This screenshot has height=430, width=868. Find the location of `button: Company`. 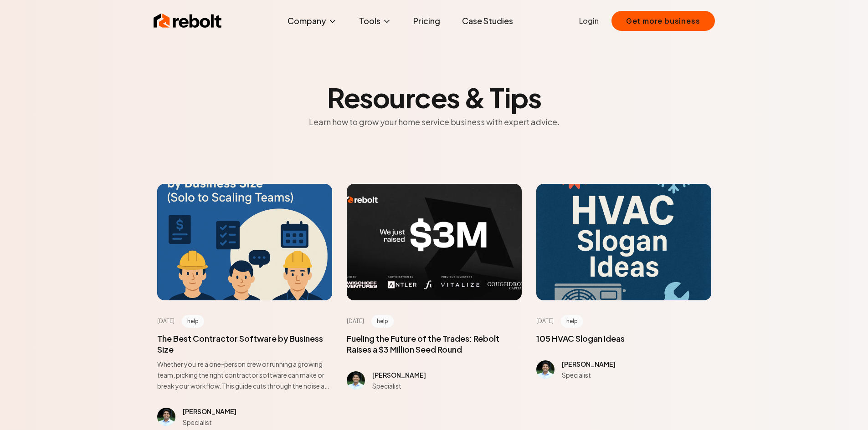

button: Company is located at coordinates (312, 21).